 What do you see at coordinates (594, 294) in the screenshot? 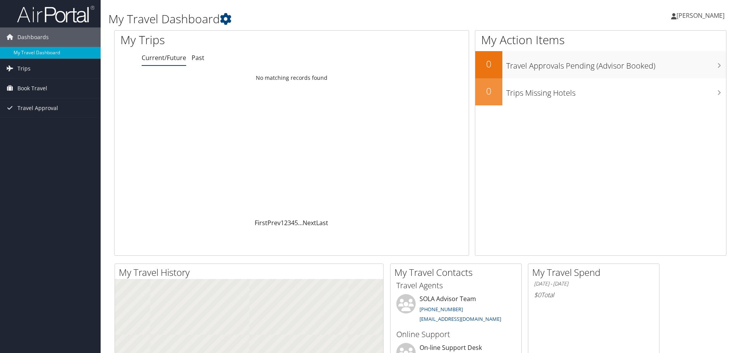
I see `h6: Total` at bounding box center [594, 294].